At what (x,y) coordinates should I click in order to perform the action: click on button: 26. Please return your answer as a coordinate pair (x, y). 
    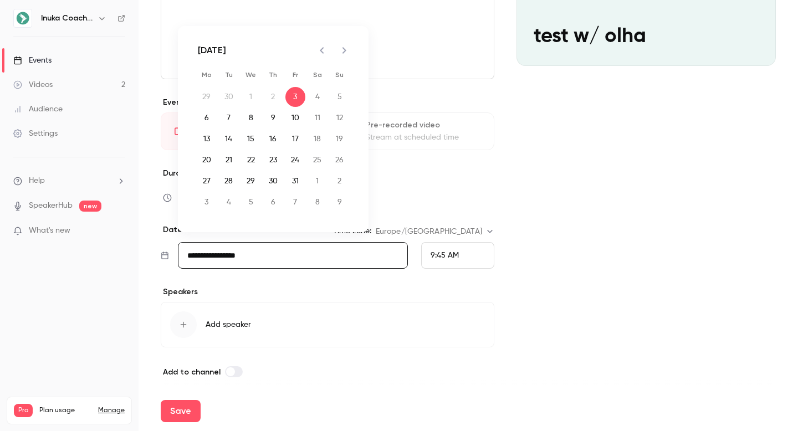
    Looking at the image, I should click on (340, 160).